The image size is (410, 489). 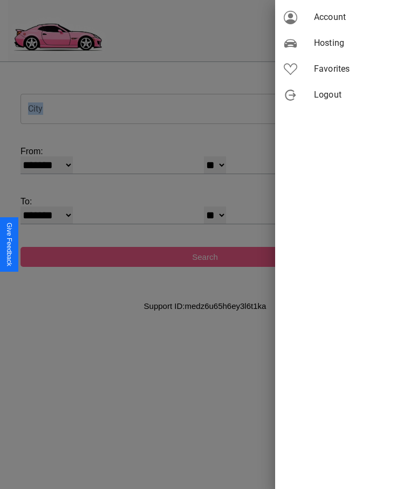 What do you see at coordinates (358, 69) in the screenshot?
I see `span: Favorites` at bounding box center [358, 69].